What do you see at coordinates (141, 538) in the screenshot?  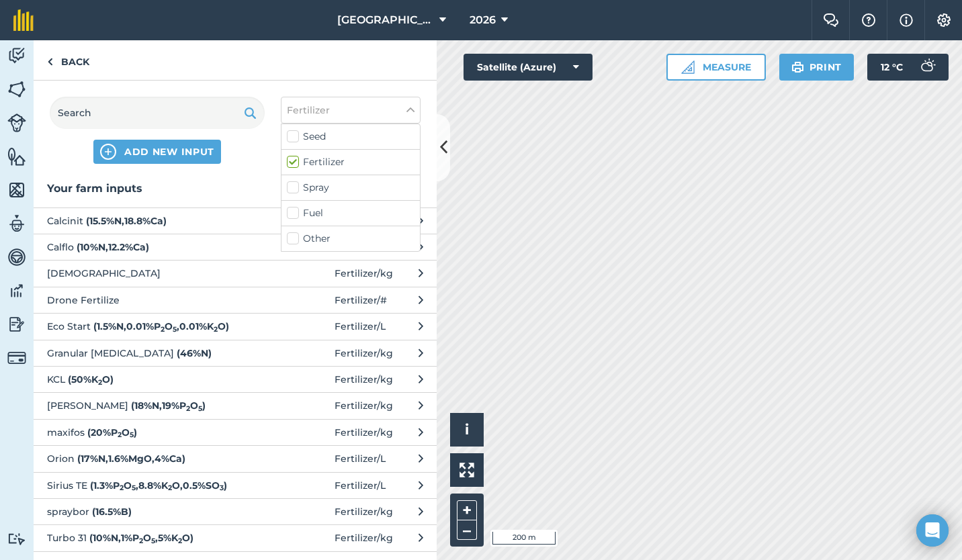 I see `strong: ( 10 % N , 1 % P O , 5 % K O )` at bounding box center [141, 538].